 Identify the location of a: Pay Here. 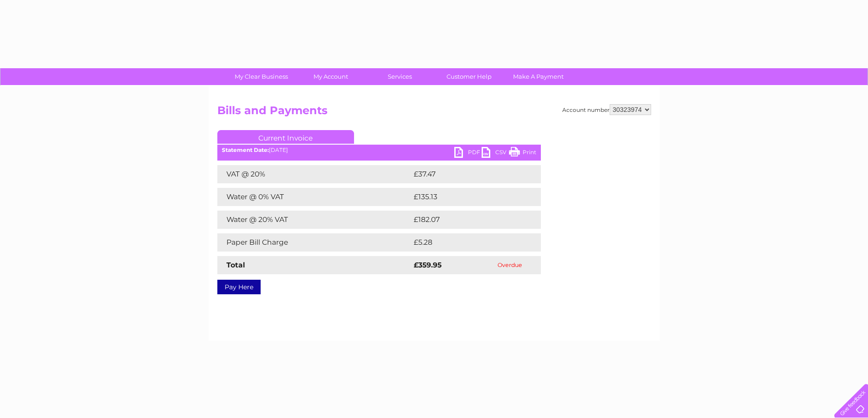
(239, 287).